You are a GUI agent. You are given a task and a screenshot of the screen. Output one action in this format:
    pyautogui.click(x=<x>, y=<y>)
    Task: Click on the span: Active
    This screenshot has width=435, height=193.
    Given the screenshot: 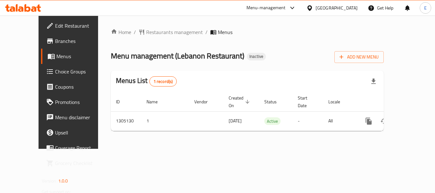 What is the action you would take?
    pyautogui.click(x=272, y=121)
    